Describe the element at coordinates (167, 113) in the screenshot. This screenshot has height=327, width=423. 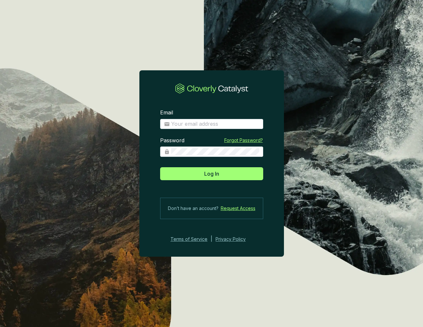
I see `label: Email` at that location.